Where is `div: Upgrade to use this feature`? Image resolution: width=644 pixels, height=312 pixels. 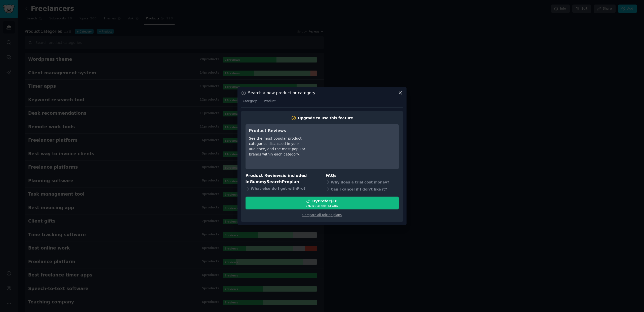
div: Upgrade to use this feature is located at coordinates (325, 118).